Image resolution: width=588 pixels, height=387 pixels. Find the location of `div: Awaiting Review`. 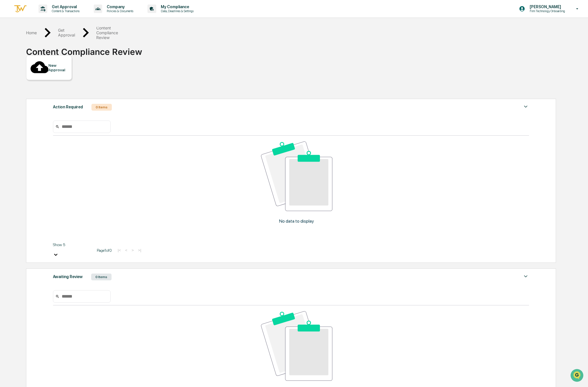

div: Awaiting Review is located at coordinates (67, 277).